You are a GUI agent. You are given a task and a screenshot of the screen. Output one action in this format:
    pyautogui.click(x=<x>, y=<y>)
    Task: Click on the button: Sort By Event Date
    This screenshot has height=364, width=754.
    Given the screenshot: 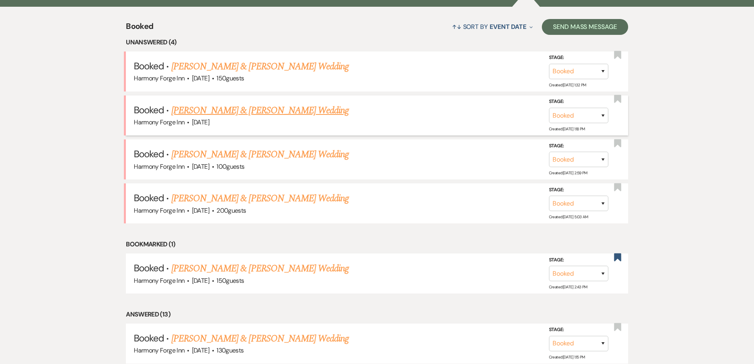 What is the action you would take?
    pyautogui.click(x=492, y=27)
    